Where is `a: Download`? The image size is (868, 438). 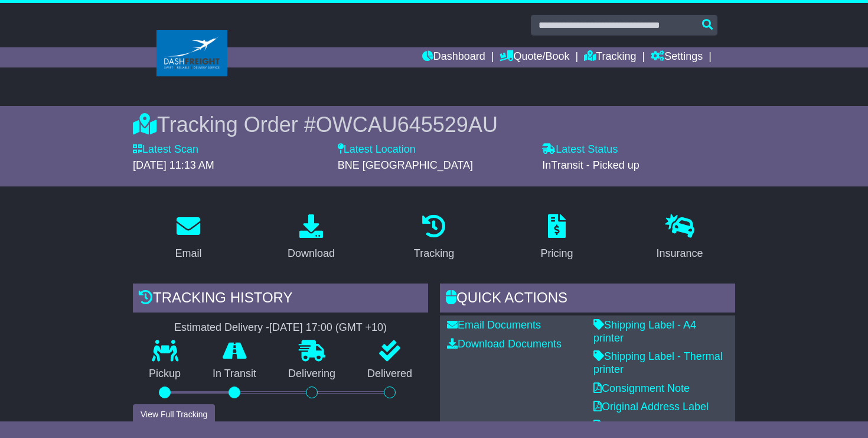
a: Download is located at coordinates (312, 237).